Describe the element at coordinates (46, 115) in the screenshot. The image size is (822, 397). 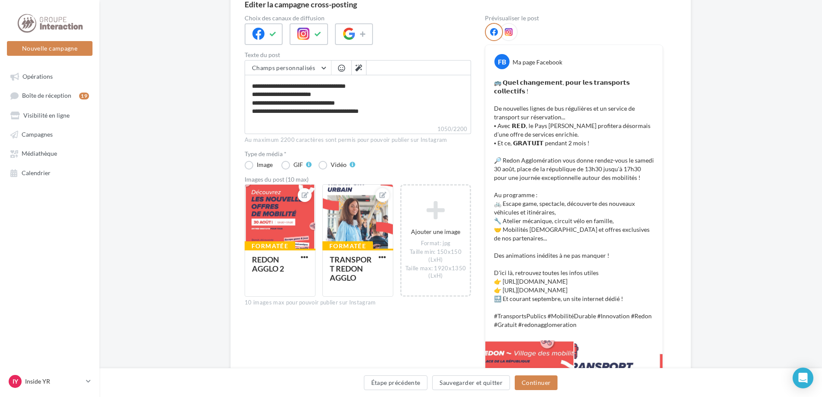
I see `span: Visibilité en ligne` at that location.